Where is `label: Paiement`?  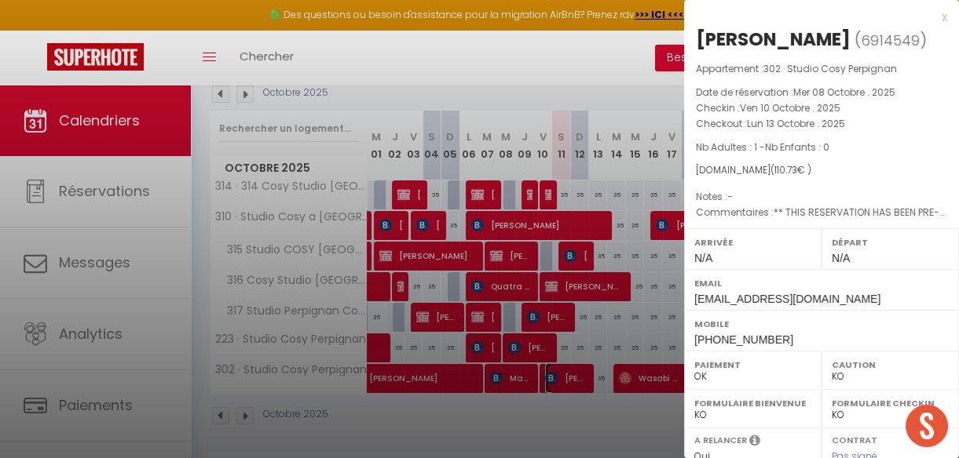 label: Paiement is located at coordinates (752, 365).